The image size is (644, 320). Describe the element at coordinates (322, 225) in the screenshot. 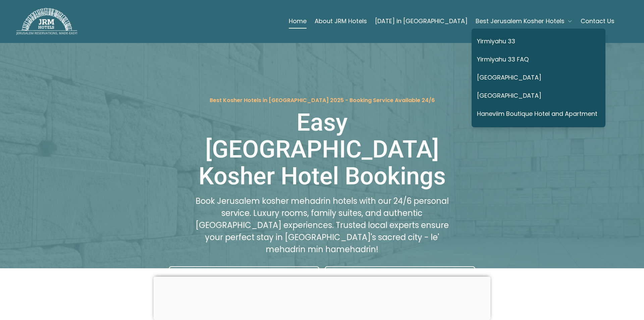

I see `pre: Book Jerusalem kosher mehadrin hotels with our 24/6 personal service. Luxury rooms, family suites...` at that location.